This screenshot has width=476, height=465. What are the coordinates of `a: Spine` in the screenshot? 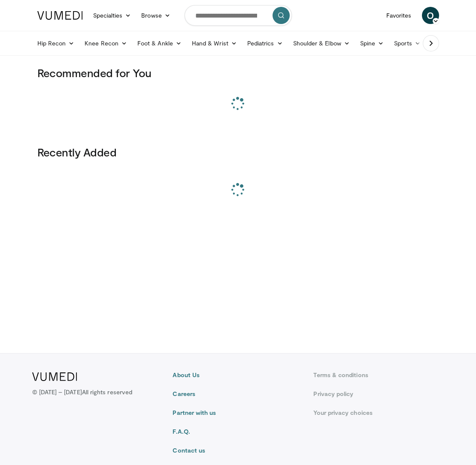 It's located at (372, 43).